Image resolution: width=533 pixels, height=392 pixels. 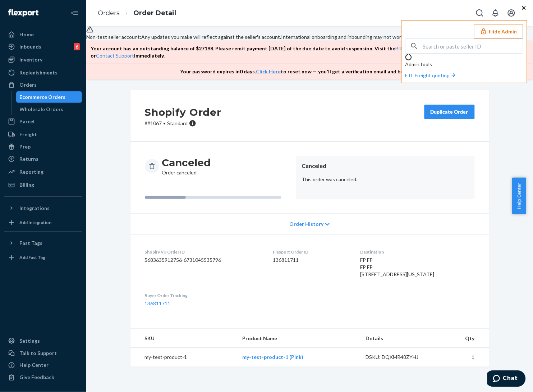 What do you see at coordinates (35, 208) in the screenshot?
I see `div: Integrations` at bounding box center [35, 208].